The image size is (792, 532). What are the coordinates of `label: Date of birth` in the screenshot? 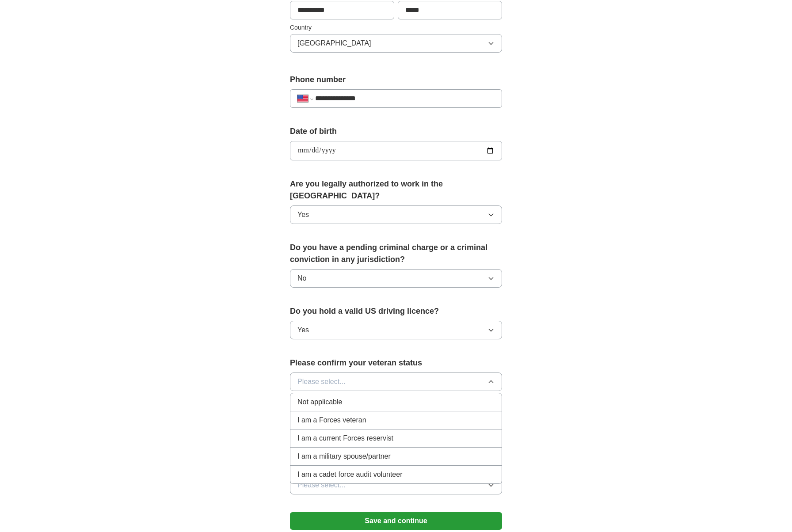 It's located at (396, 131).